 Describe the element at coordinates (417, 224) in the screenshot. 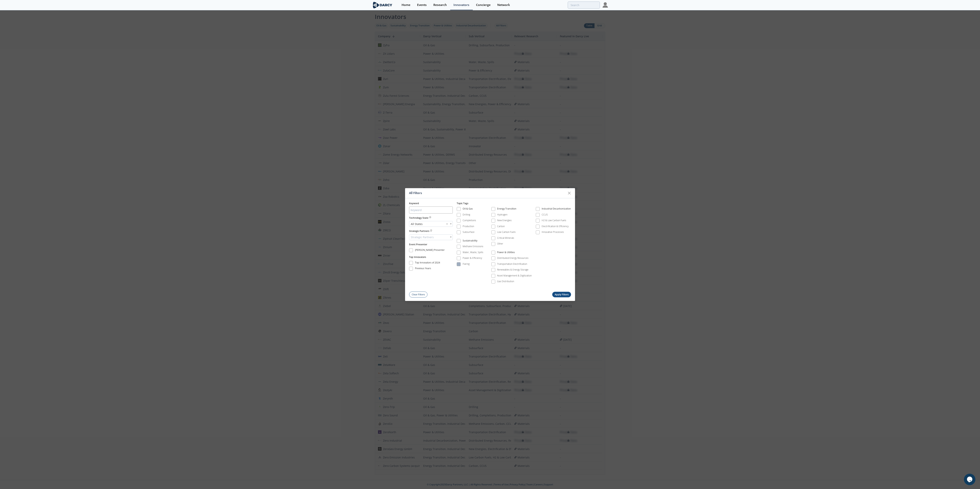

I see `span: All States` at that location.